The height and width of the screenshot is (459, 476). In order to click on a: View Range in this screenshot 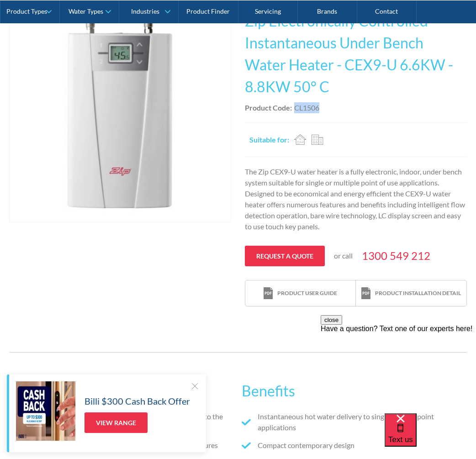, I will do `click(116, 423)`.